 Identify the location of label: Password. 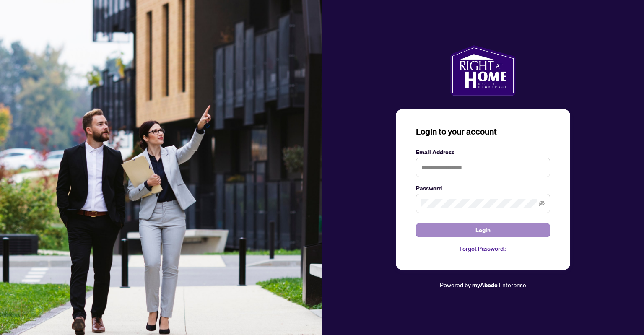
(483, 188).